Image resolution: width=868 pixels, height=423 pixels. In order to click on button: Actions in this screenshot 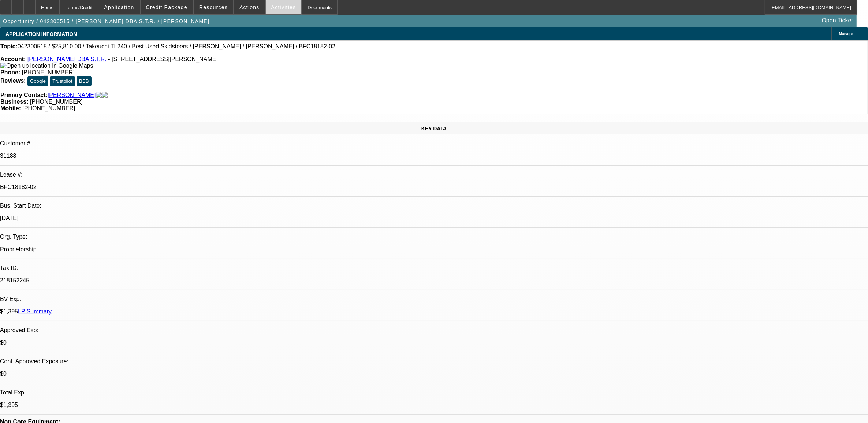, I will do `click(249, 7)`.